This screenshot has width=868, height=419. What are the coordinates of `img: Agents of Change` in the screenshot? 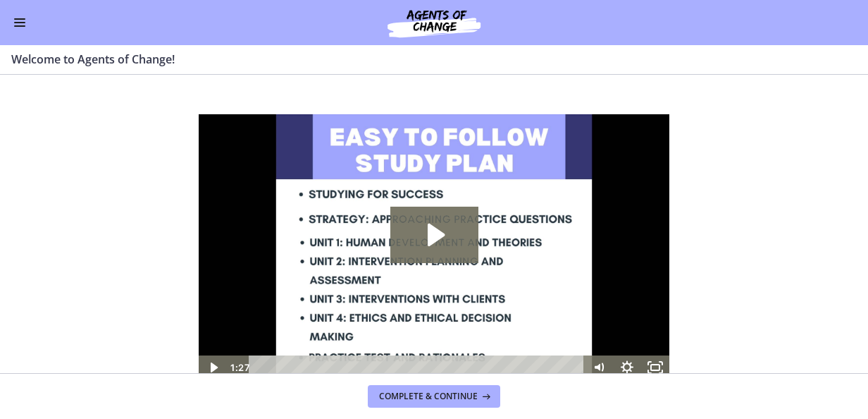 It's located at (434, 22).